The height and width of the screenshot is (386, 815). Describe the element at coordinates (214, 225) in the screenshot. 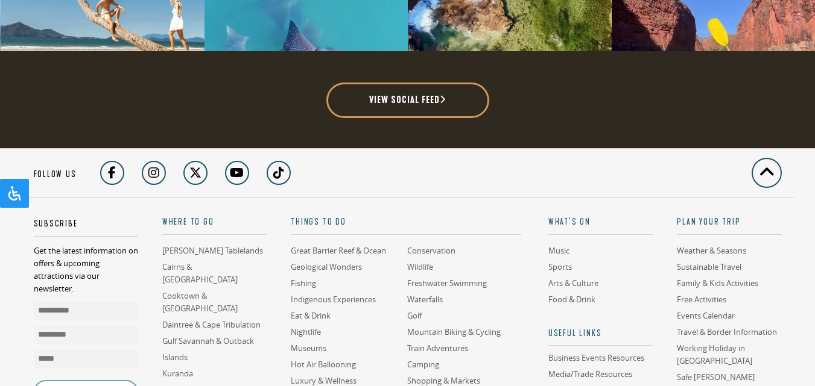

I see `a: Where To Go` at that location.